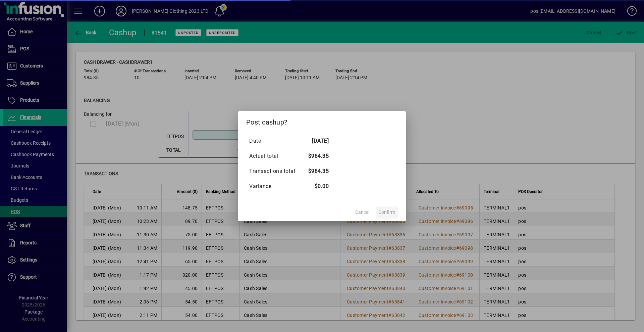  I want to click on td: Date, so click(276, 141).